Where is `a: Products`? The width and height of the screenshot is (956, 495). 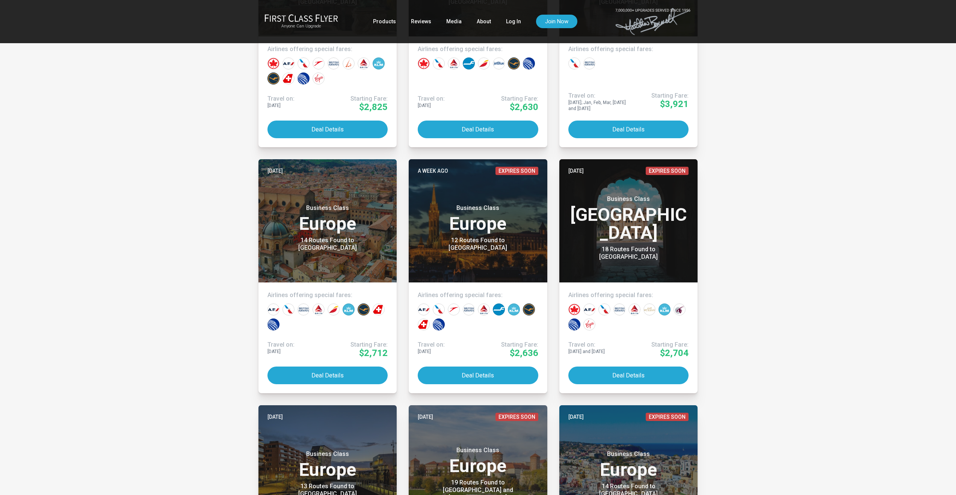
a: Products is located at coordinates (384, 21).